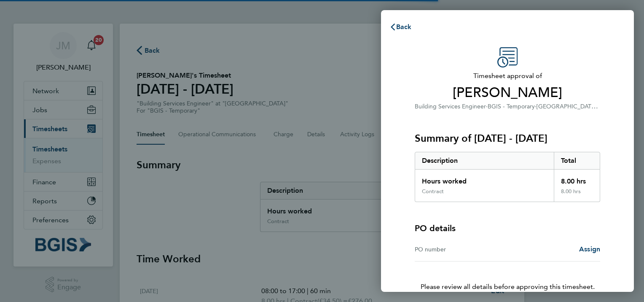 This screenshot has width=644, height=302. What do you see at coordinates (435, 228) in the screenshot?
I see `h4: PO details` at bounding box center [435, 228].